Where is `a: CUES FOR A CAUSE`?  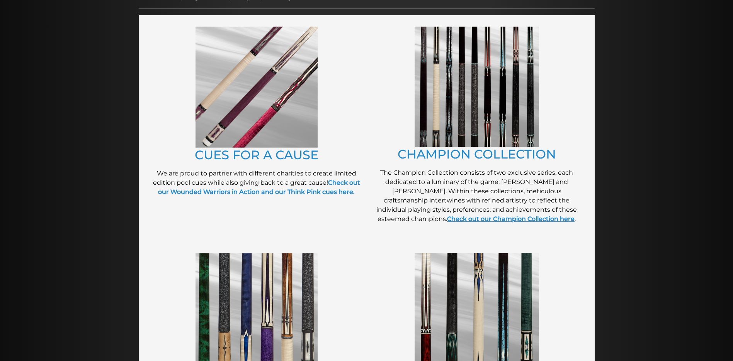 a: CUES FOR A CAUSE is located at coordinates (256, 155).